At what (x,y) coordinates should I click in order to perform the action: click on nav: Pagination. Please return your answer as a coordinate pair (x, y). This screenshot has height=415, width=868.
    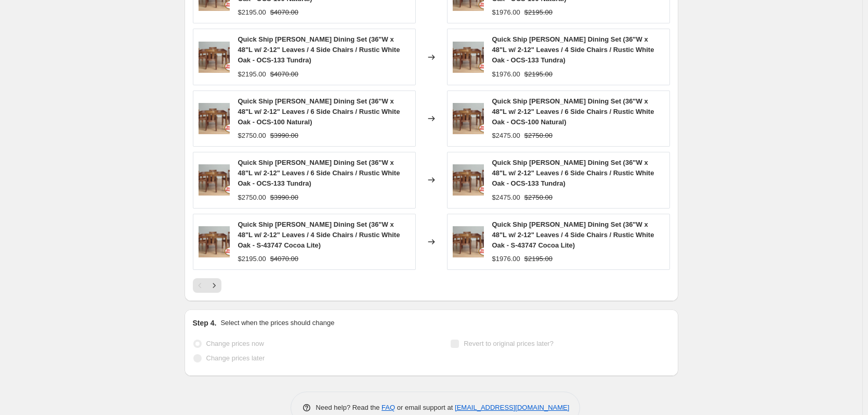
    Looking at the image, I should click on (207, 286).